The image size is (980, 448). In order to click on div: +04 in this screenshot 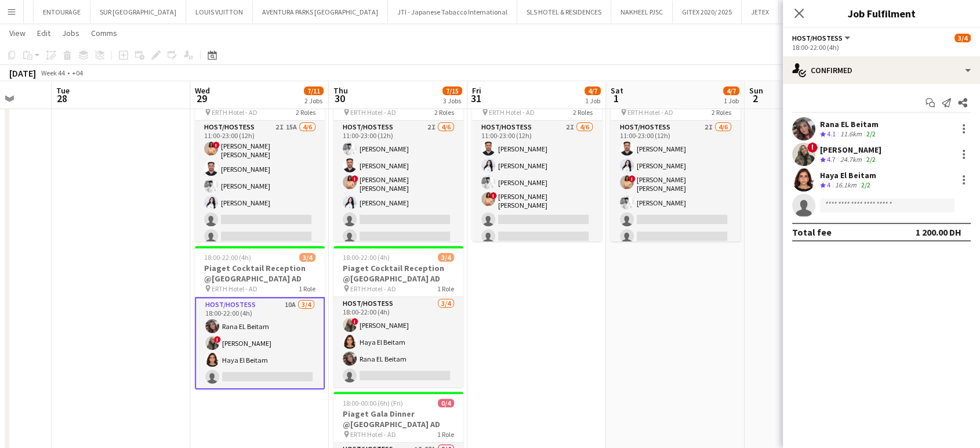, I will do `click(77, 72)`.